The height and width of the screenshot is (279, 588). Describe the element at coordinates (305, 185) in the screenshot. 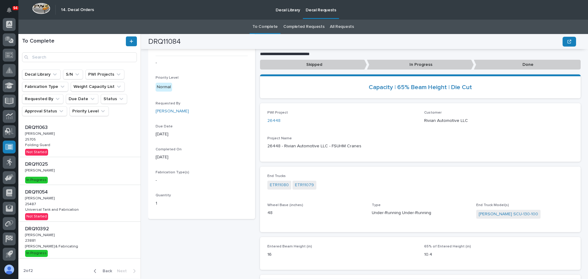

I see `a: ETR11079` at that location.